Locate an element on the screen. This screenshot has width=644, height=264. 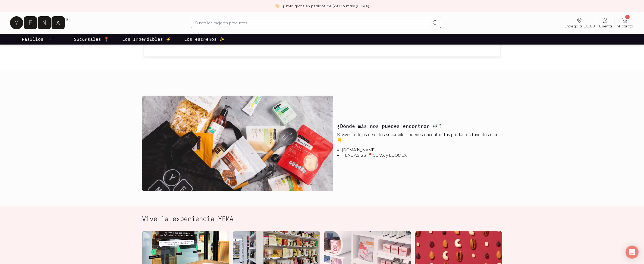
p: Los estrenos ✨ is located at coordinates (204, 39).